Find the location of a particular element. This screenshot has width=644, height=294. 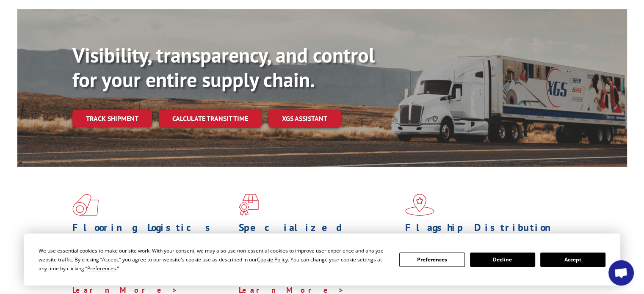

a: Track shipment is located at coordinates (112, 119).